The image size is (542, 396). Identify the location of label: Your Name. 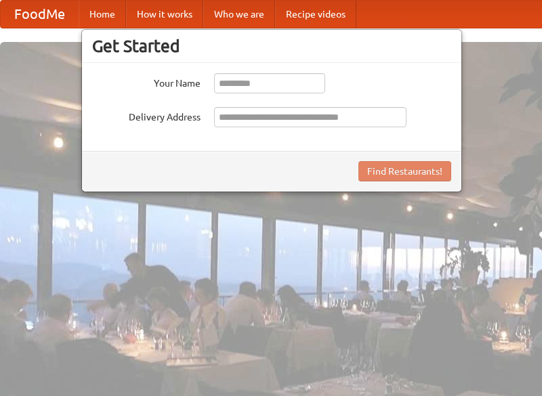
(146, 81).